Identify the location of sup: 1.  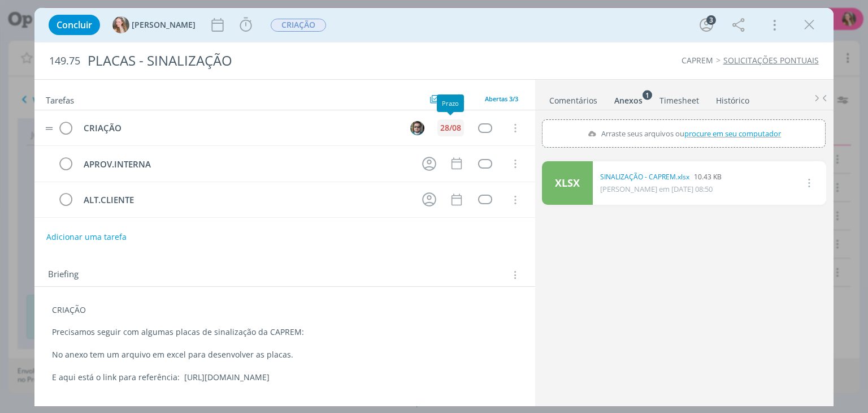
(647, 95).